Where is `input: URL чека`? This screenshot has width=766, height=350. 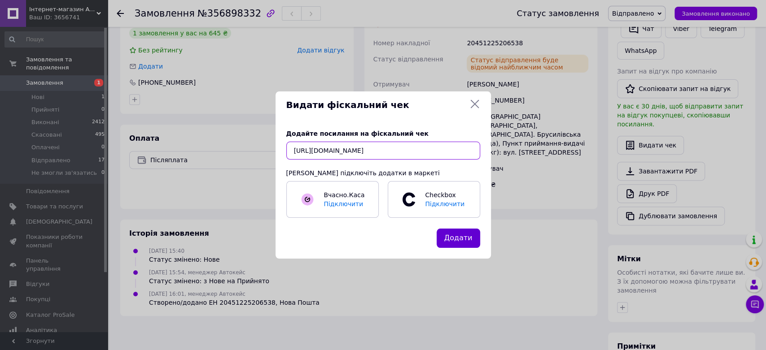 input: URL чека is located at coordinates (383, 151).